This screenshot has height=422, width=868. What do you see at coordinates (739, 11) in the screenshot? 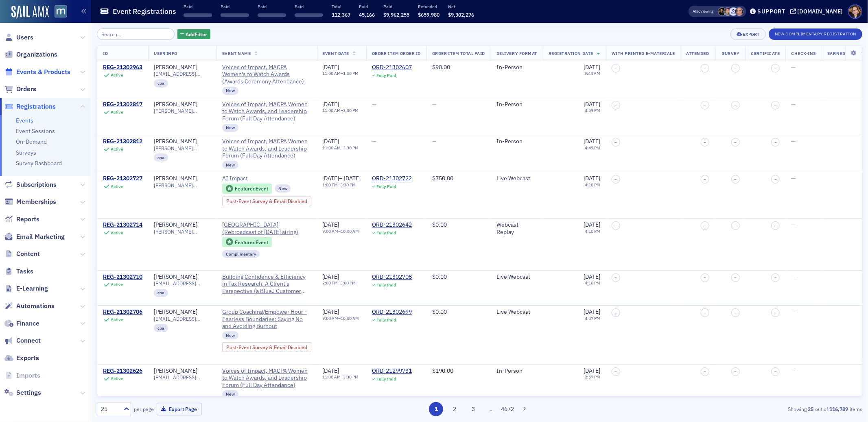
I see `span: Katie Foo` at bounding box center [739, 11].